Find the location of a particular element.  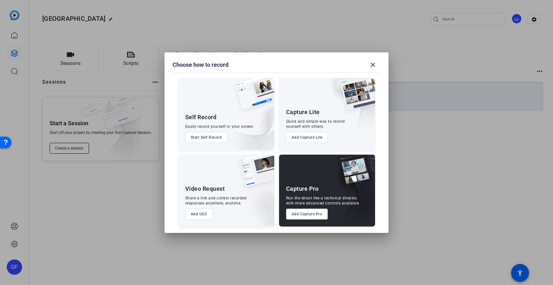

div: Run the shoot like a technical director, with more advanced controls available. is located at coordinates (323, 201).